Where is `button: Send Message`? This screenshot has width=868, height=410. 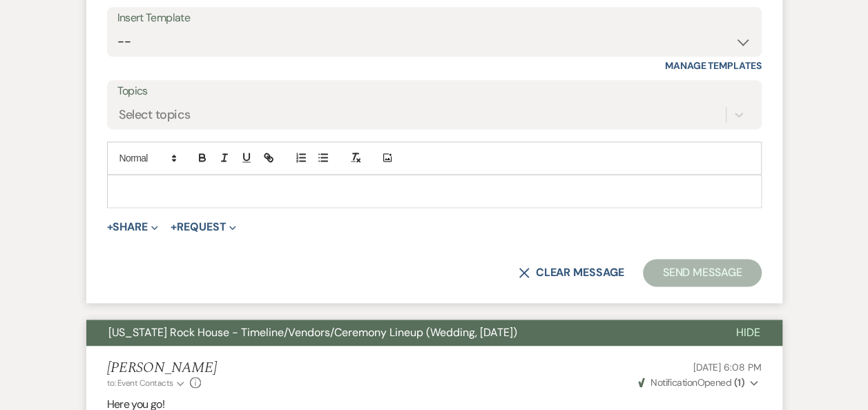 button: Send Message is located at coordinates (701, 273).